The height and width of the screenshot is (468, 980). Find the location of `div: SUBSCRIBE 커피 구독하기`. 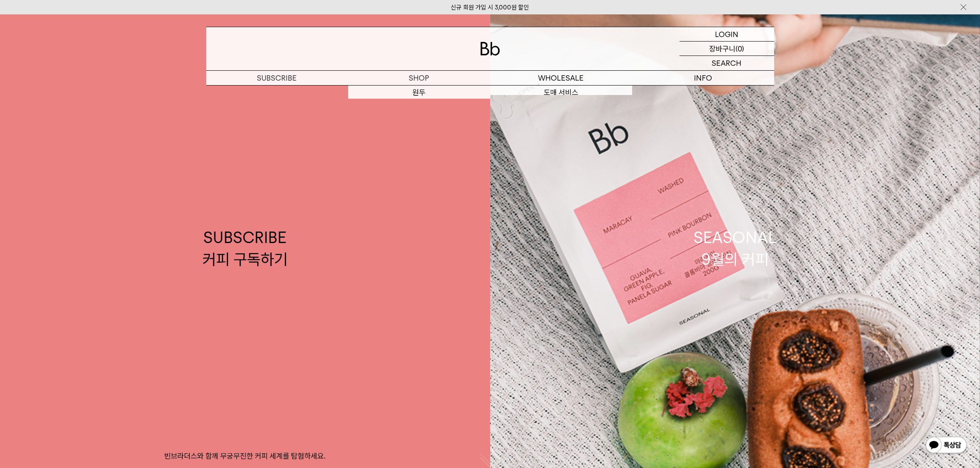

div: SUBSCRIBE 커피 구독하기 is located at coordinates (245, 249).